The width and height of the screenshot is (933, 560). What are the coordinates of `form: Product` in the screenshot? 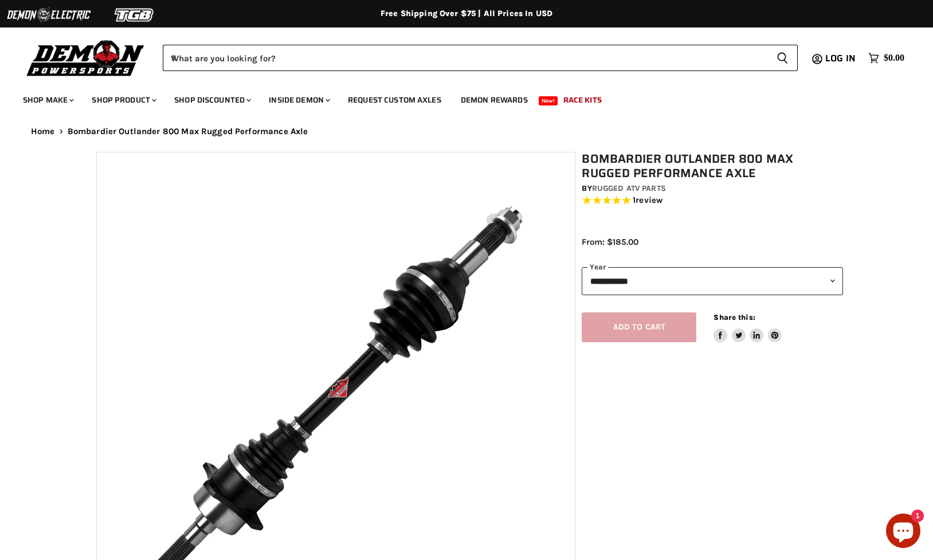 It's located at (481, 58).